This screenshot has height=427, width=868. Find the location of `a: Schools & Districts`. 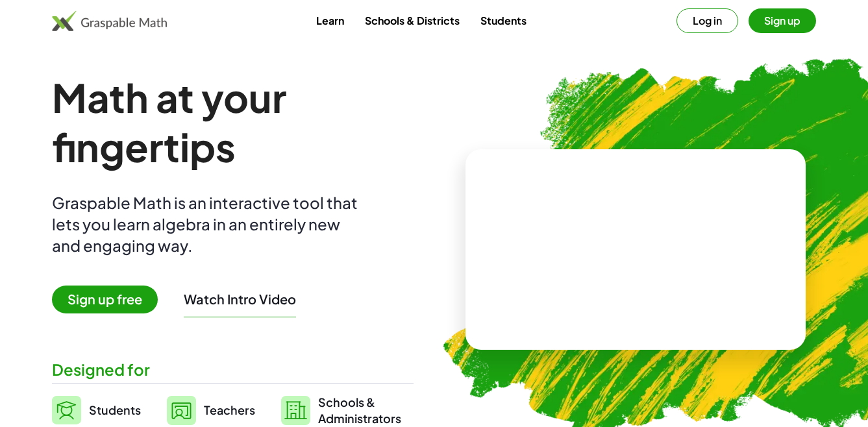

a: Schools & Districts is located at coordinates (412, 20).